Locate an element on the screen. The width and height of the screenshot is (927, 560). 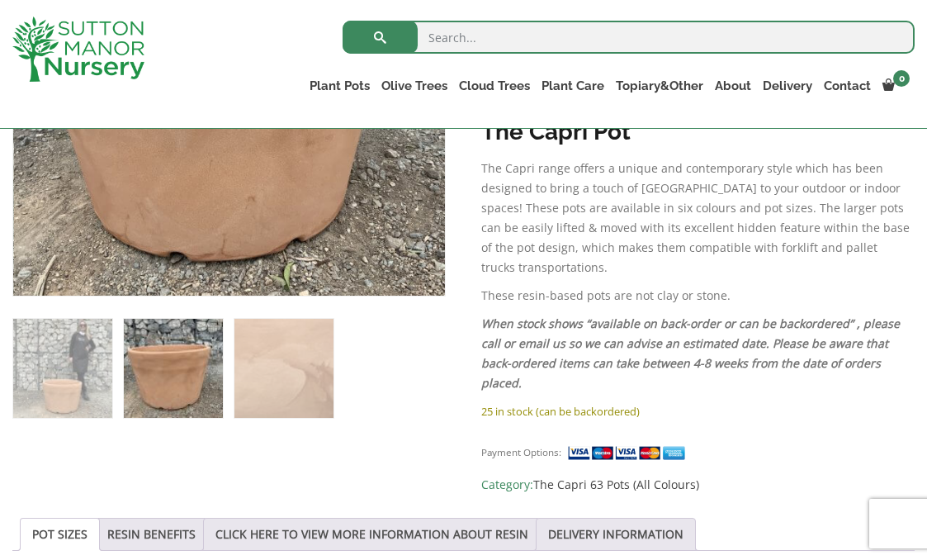
a: Topiary&Other is located at coordinates (659, 86).